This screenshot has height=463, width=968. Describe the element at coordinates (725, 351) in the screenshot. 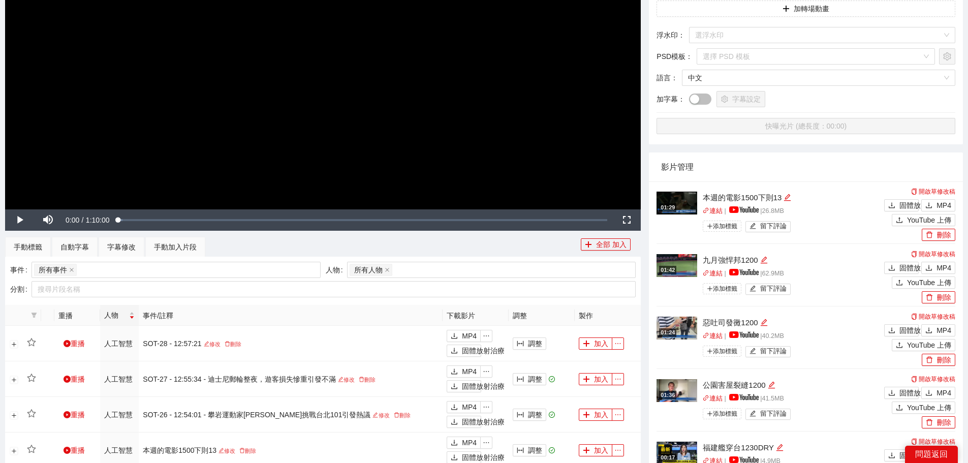

I see `font: 添加標籤` at that location.